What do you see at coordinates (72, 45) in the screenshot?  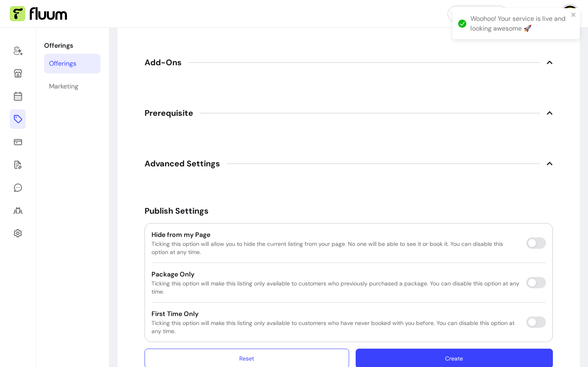 I see `p: Offerings` at bounding box center [72, 45].